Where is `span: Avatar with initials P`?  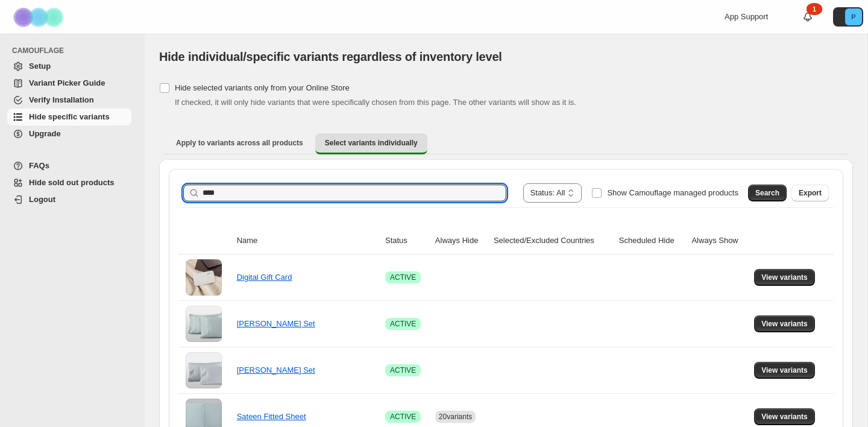 span: Avatar with initials P is located at coordinates (853, 17).